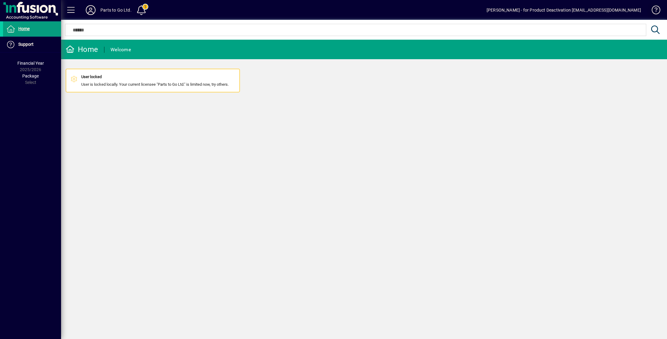  Describe the element at coordinates (91, 10) in the screenshot. I see `button: Profile` at that location.